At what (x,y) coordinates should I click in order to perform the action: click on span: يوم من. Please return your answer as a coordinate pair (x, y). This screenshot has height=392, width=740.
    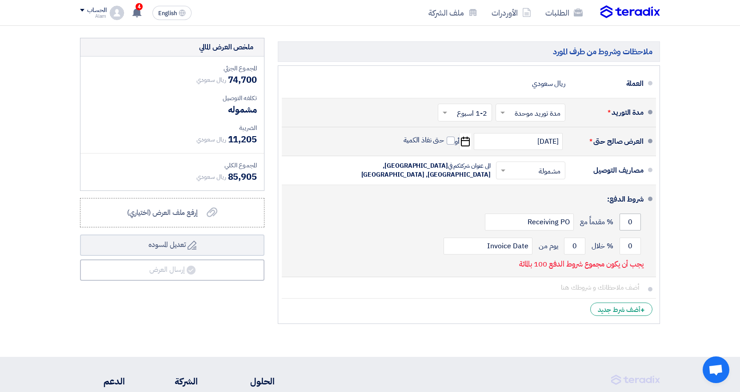
    Looking at the image, I should click on (548, 246).